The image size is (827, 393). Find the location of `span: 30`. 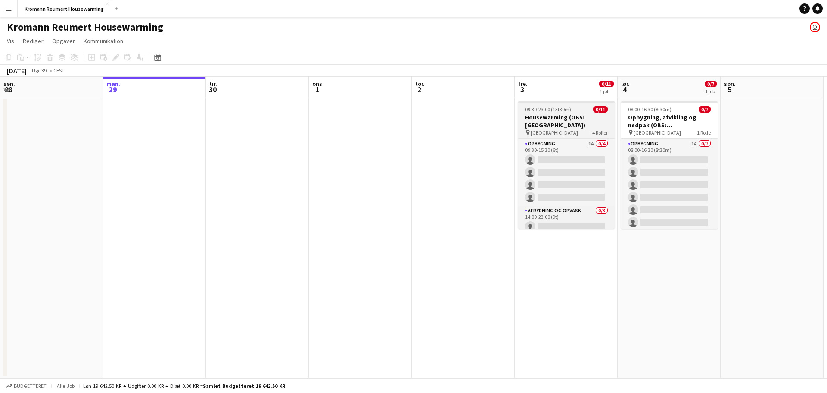

span: 30 is located at coordinates (212, 89).